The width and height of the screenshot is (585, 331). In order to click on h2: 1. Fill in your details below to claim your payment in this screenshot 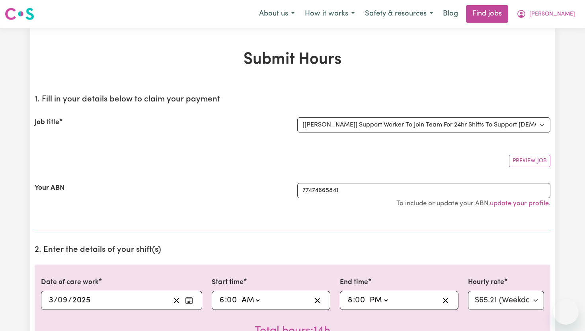, I will do `click(293, 100)`.